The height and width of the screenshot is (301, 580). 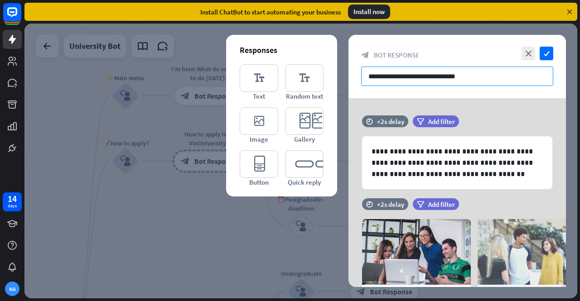 What do you see at coordinates (547, 53) in the screenshot?
I see `i: check` at bounding box center [547, 53].